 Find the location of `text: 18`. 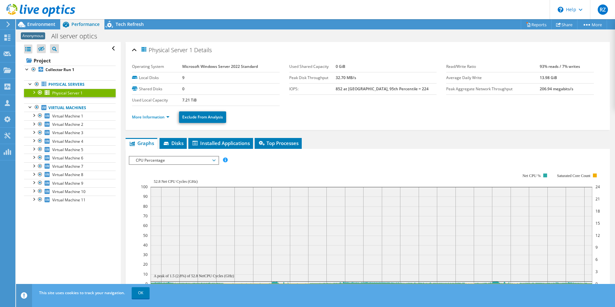

text: 18 is located at coordinates (597, 211).